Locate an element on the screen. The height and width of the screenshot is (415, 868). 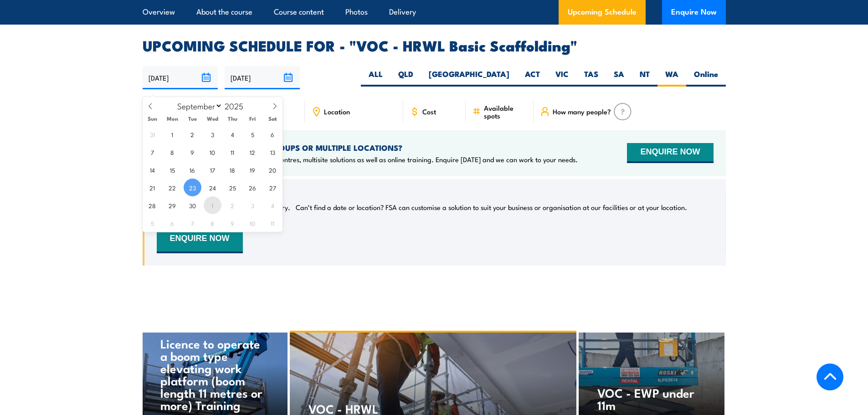
span: September 27, 2025 is located at coordinates (272, 187).